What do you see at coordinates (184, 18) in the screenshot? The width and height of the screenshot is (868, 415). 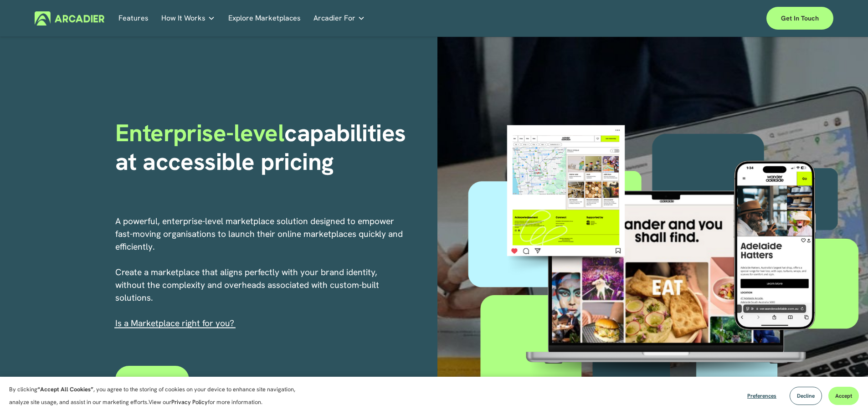 I see `span: How It Works` at bounding box center [184, 18].